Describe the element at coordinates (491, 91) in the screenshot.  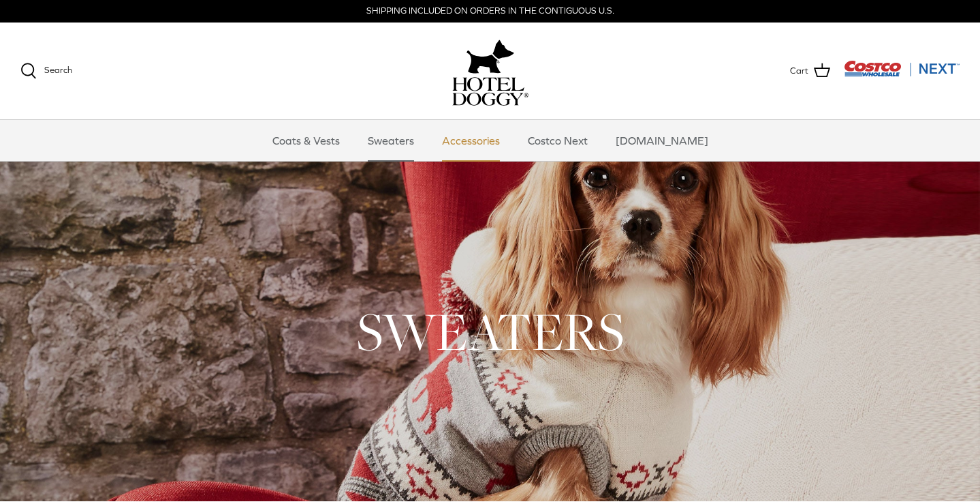
I see `img: hoteldoggycom` at that location.